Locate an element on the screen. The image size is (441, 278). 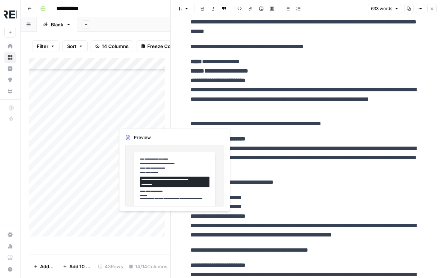
a: Your Data is located at coordinates (10, 91).